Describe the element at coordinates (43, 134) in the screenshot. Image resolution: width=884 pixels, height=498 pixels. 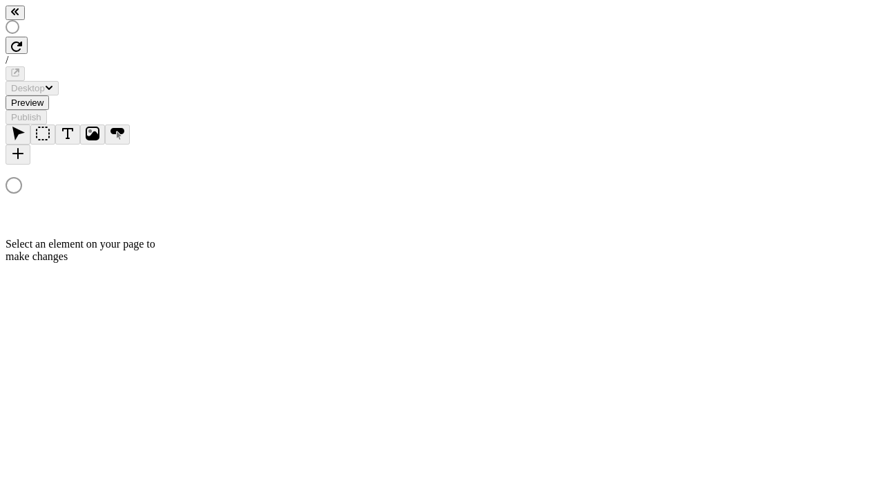
I see `button: Box` at that location.